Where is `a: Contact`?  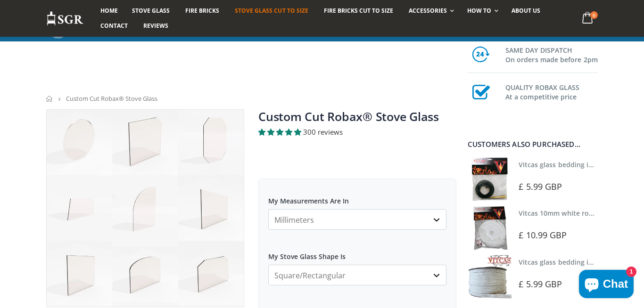
a: Contact is located at coordinates (114, 26).